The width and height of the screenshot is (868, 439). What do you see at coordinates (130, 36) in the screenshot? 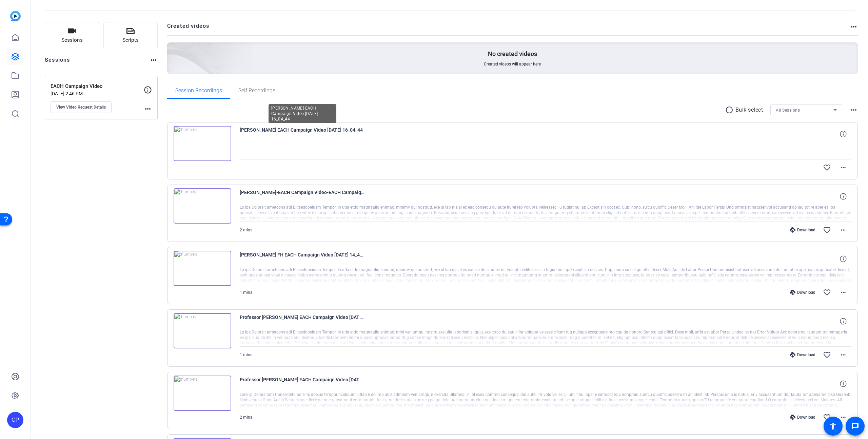
I see `button: Scripts` at bounding box center [130, 36].